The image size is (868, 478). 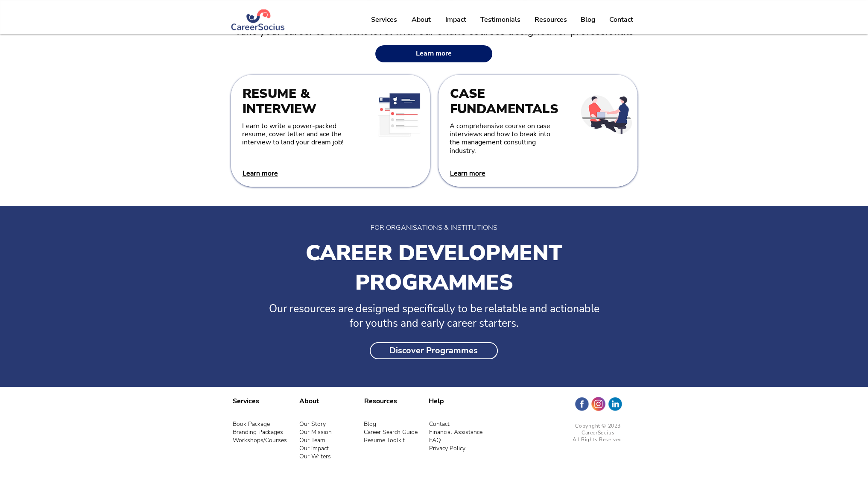 What do you see at coordinates (504, 102) in the screenshot?
I see `span: CASE FUNDAMENTALS` at bounding box center [504, 102].